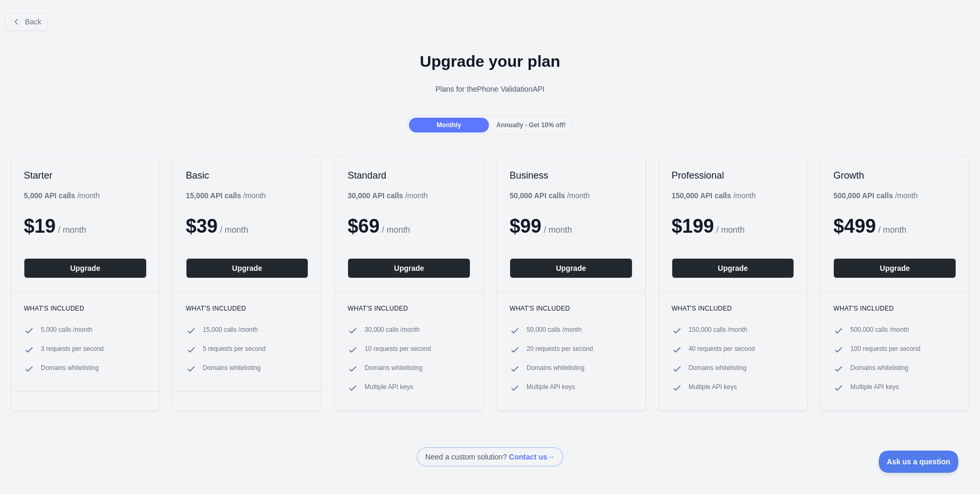 The width and height of the screenshot is (980, 494). I want to click on h2: Professional, so click(733, 175).